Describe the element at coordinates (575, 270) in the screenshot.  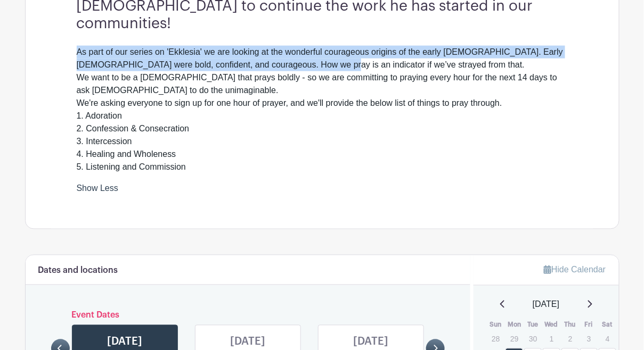
I see `a: Hide Calendar` at that location.